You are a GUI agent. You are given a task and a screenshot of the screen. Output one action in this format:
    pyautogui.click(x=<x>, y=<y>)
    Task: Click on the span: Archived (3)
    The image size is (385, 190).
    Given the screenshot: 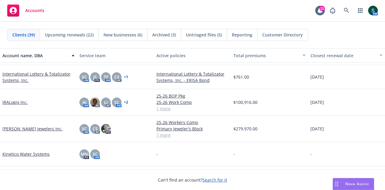 What is the action you would take?
    pyautogui.click(x=164, y=35)
    